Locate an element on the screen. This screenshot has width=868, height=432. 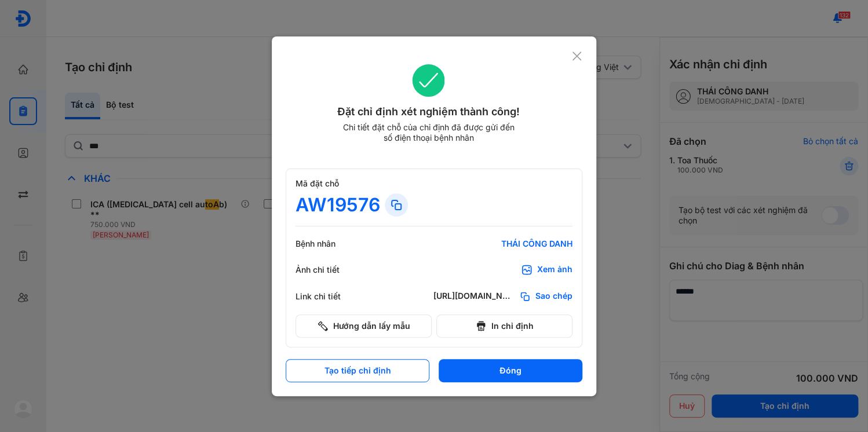
div: Đặt chỉ định xét nghiệm thành công! is located at coordinates (428, 112).